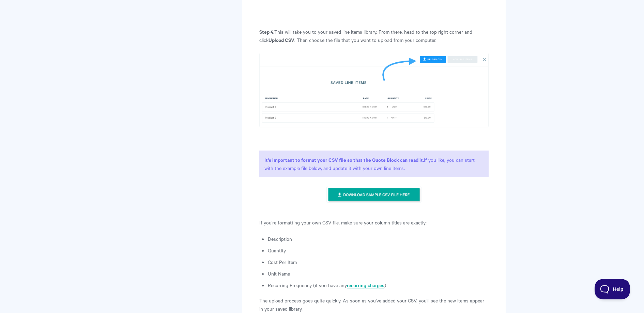 Image resolution: width=644 pixels, height=313 pixels. What do you see at coordinates (374, 36) in the screenshot?
I see `p: This will take you to your saved line items library. From there, head to the top right corner and...` at bounding box center [374, 36].